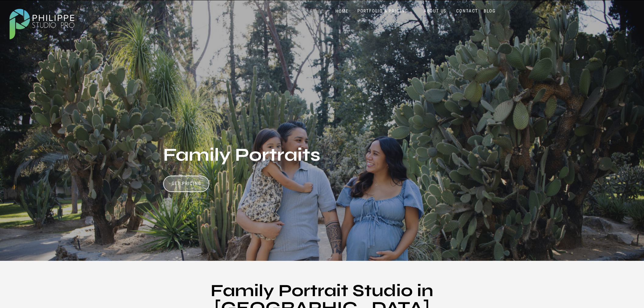  What do you see at coordinates (342, 11) in the screenshot?
I see `a: HOME` at bounding box center [342, 11].